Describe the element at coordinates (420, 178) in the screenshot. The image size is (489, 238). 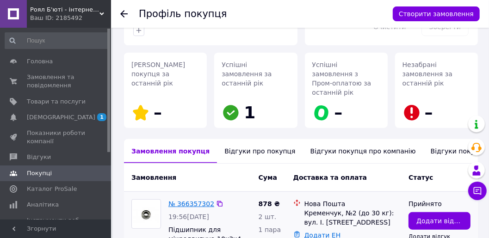
I see `span: Статус` at that location.